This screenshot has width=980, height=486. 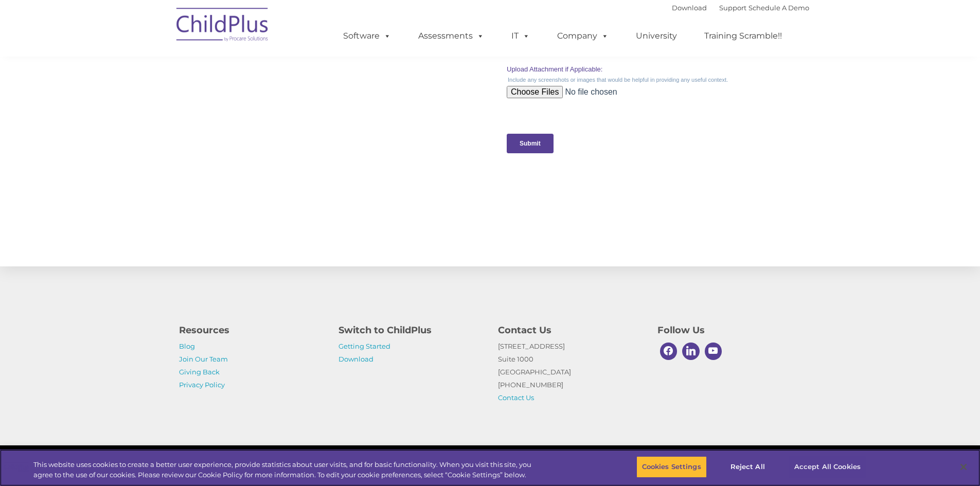 I want to click on h4: Follow Us, so click(x=729, y=330).